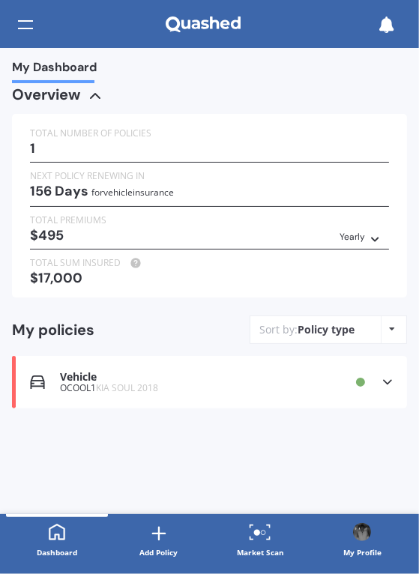  I want to click on div: OCOOL1, so click(177, 388).